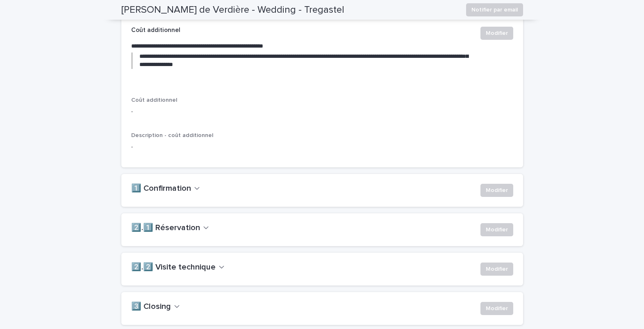 The width and height of the screenshot is (644, 329). I want to click on button: 2️⃣.1️⃣ Réservation, so click(170, 228).